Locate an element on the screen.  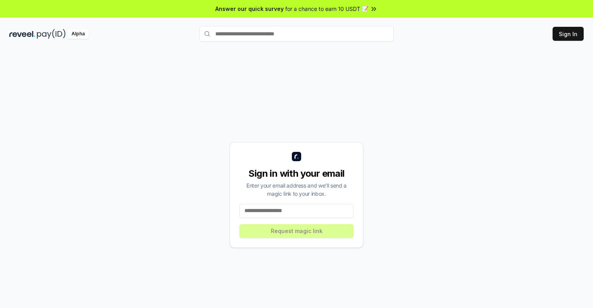
button: Sign In is located at coordinates (569, 34).